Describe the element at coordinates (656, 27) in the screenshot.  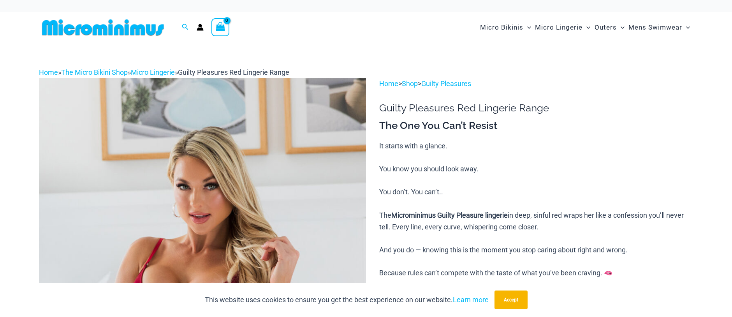
I see `span: Mens Swimwear` at that location.